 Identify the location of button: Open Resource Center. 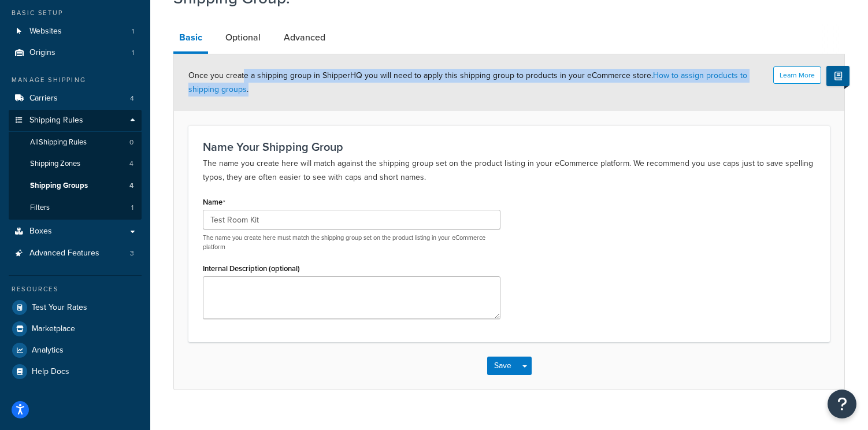
(842, 404).